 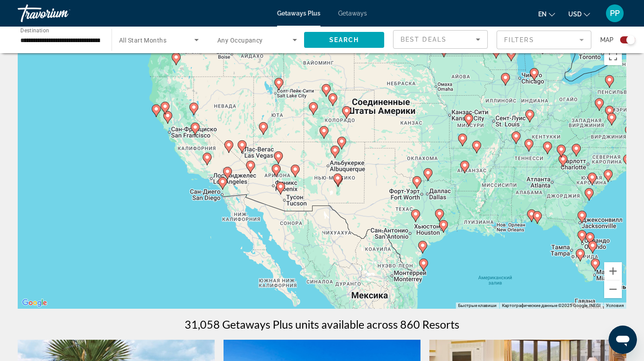 I want to click on a: Условия (ссылка откроется в новой вкладке), so click(x=614, y=305).